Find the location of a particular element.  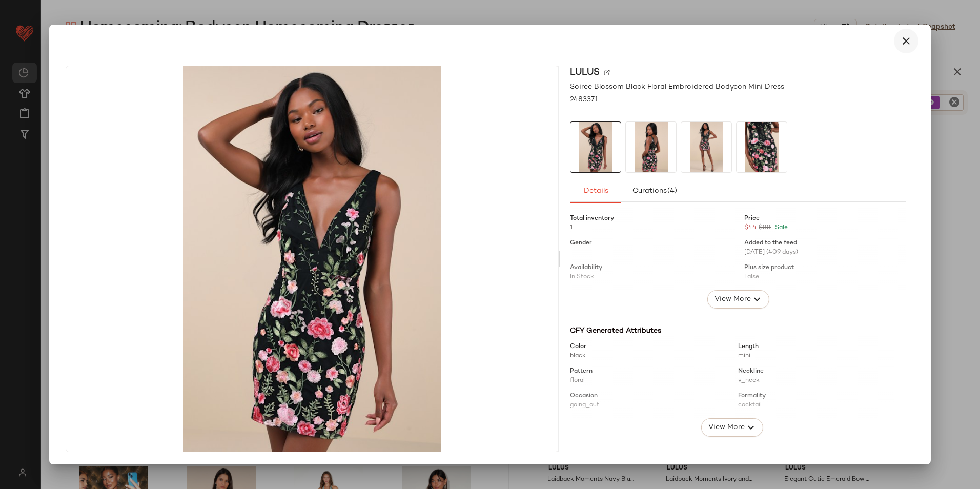

span: Soiree Blossom Black Floral Embroidered Bodycon Mini Dress is located at coordinates (677, 87).